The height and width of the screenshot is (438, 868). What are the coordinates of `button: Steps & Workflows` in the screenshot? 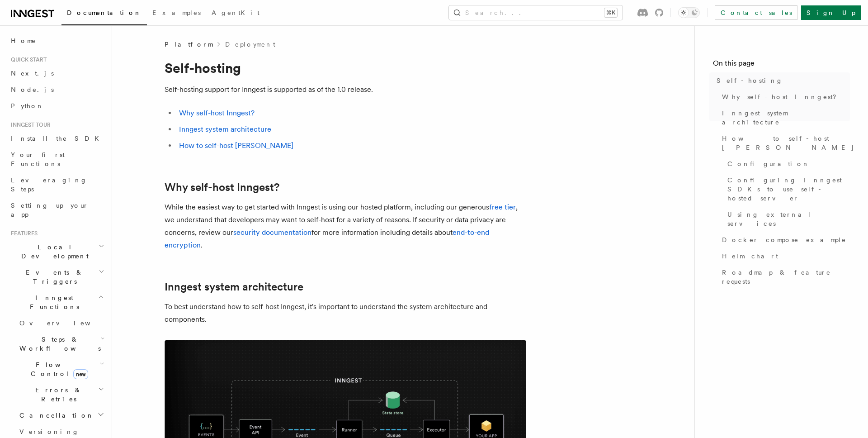 It's located at (61, 344).